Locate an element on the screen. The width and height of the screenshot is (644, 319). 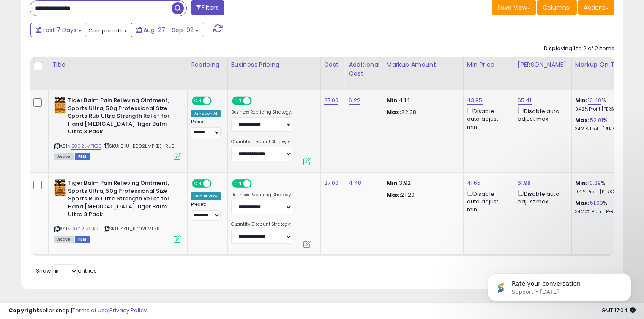
a: 41.65 is located at coordinates (474, 183).